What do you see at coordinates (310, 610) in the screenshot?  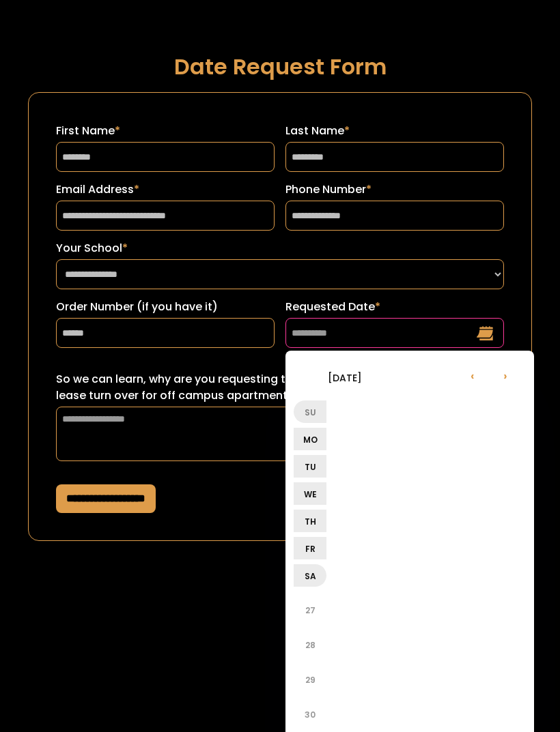 I see `li: 27` at bounding box center [310, 610].